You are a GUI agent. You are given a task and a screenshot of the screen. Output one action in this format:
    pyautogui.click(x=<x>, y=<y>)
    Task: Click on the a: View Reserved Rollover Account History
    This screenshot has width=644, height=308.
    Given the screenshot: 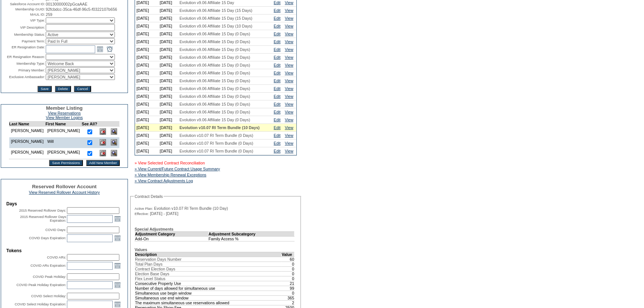 What is the action you would take?
    pyautogui.click(x=64, y=192)
    